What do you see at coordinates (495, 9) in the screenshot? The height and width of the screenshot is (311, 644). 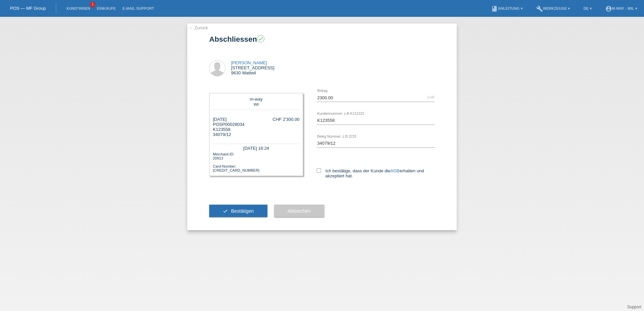 I see `i: book` at bounding box center [495, 9].